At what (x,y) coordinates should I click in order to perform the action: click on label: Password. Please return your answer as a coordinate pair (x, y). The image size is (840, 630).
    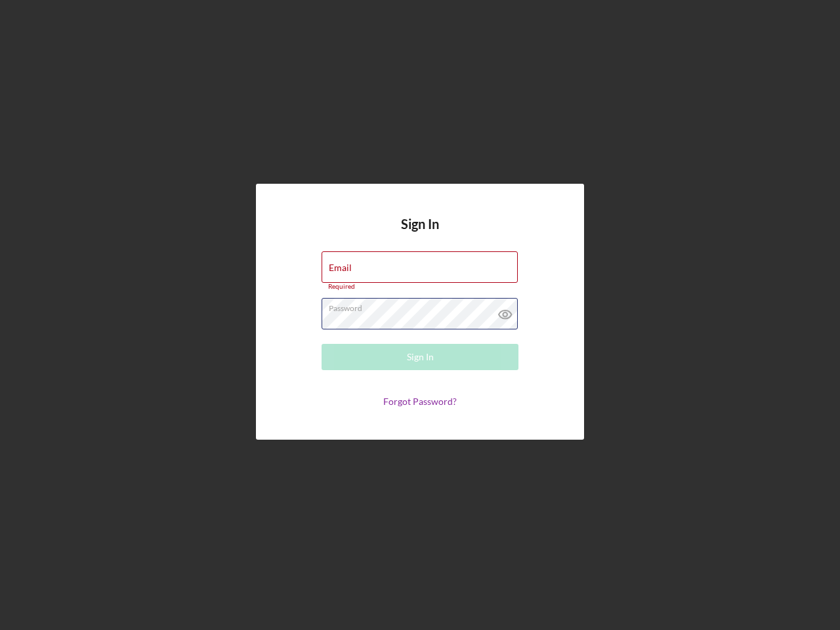
    Looking at the image, I should click on (423, 306).